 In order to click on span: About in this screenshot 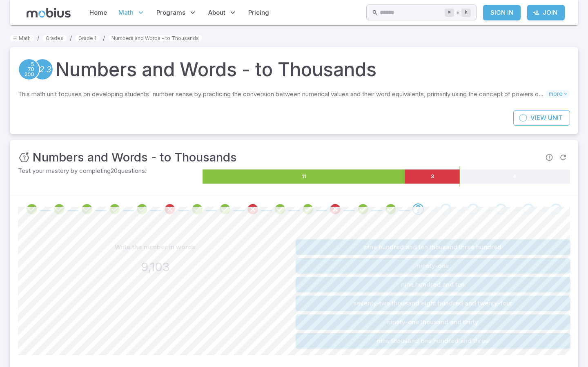, I will do `click(217, 13)`.